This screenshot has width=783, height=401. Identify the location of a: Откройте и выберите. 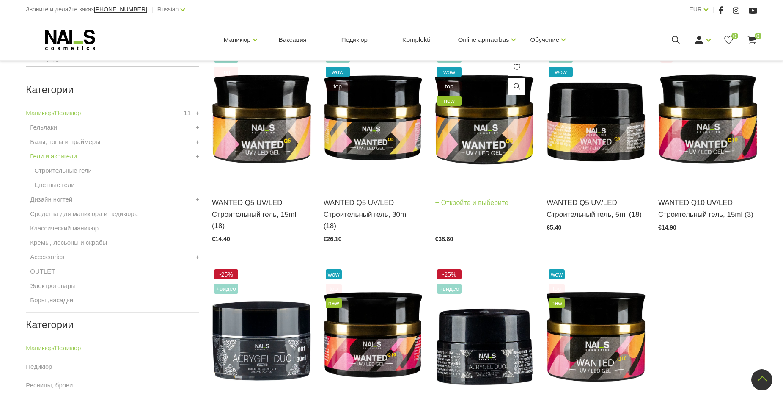
(472, 203).